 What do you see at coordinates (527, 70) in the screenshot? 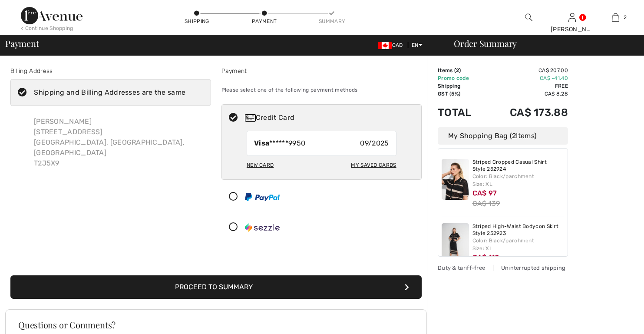
I see `td: CA$ 207.00` at bounding box center [527, 70].